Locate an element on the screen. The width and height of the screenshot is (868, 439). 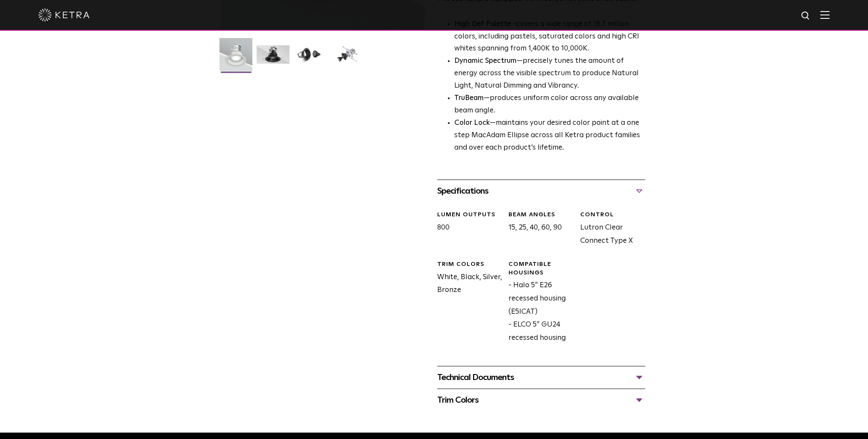
li: —precisely tunes the amount of energy across the visible spectrum to produce Natural Light, Natur... is located at coordinates (549, 73).